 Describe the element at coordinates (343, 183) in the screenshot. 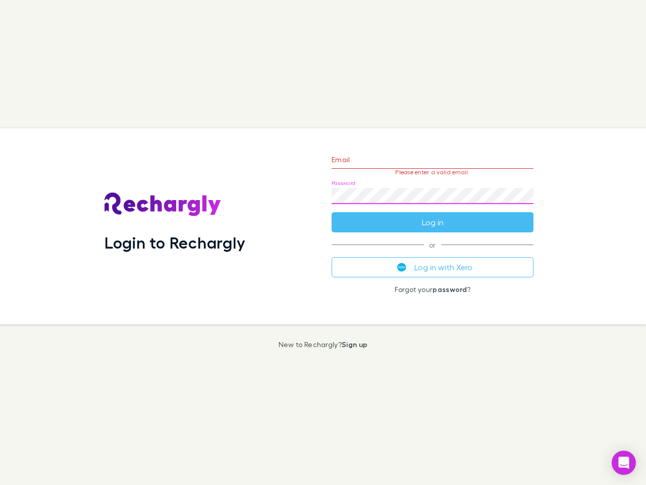

I see `label: Password` at that location.